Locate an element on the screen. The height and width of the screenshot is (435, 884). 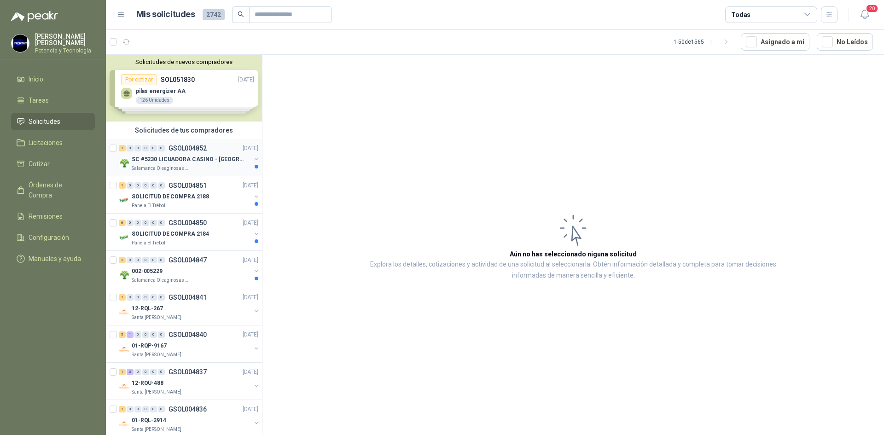
a: Configuración is located at coordinates (53, 237).